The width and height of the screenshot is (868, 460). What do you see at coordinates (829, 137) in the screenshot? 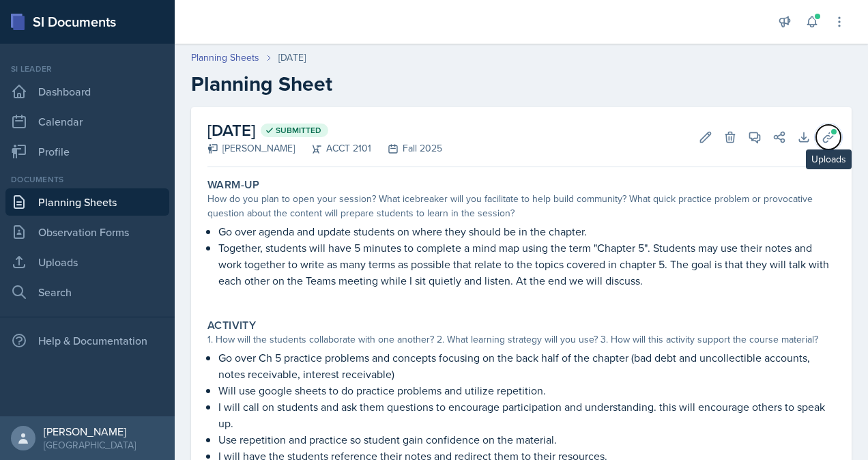
I see `button: Uploads` at bounding box center [829, 137].